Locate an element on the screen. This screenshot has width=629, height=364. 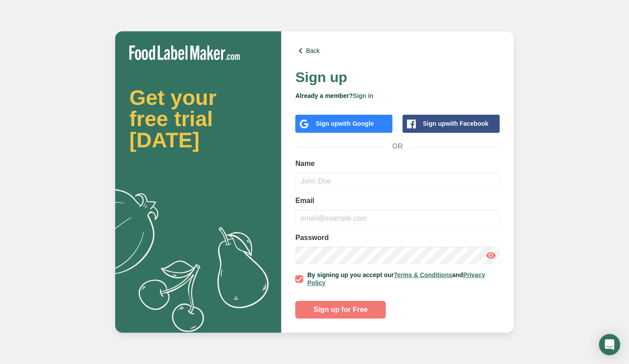
a: Privacy Policy is located at coordinates (396, 279).